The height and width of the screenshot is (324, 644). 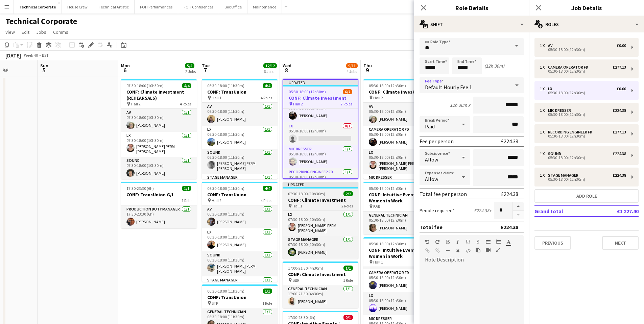 What do you see at coordinates (478, 242) in the screenshot?
I see `button: Strikethrough` at bounding box center [478, 242].